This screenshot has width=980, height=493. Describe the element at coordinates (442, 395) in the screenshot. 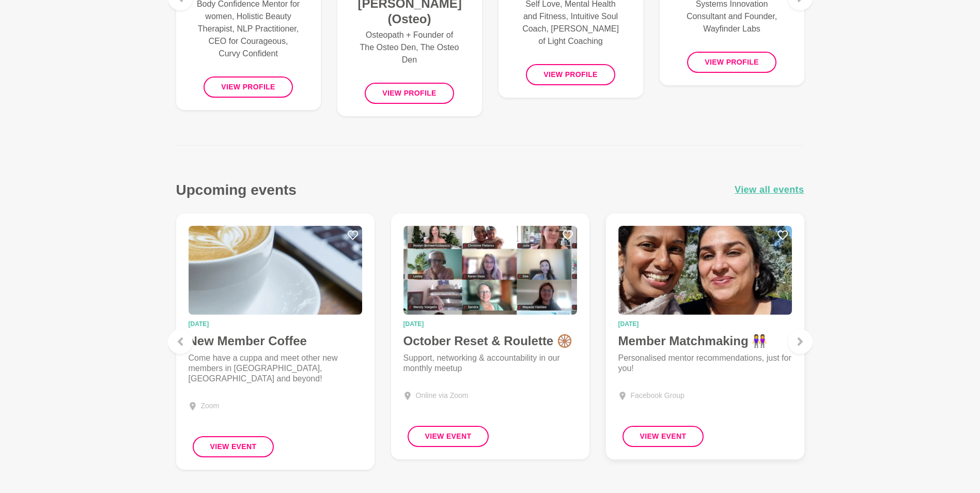

I see `div: Online via Zoom` at that location.